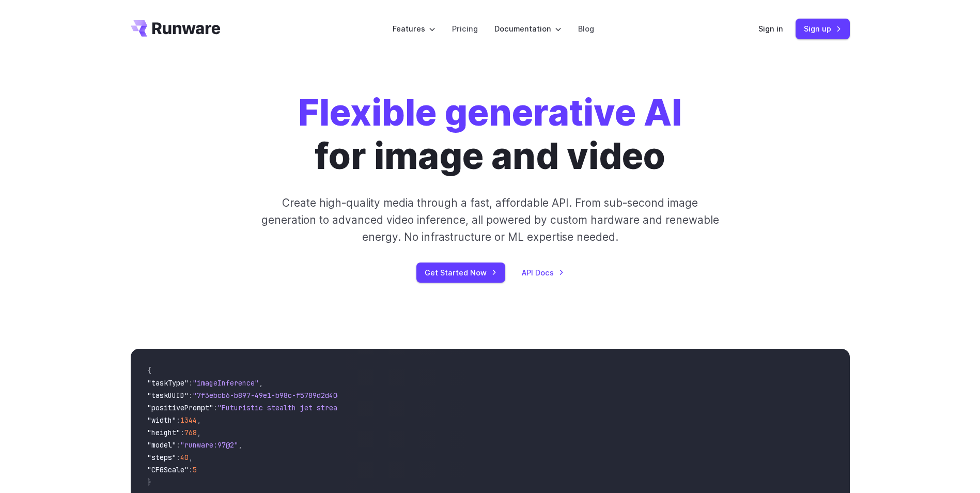 The image size is (980, 493). Describe the element at coordinates (162, 445) in the screenshot. I see `span: "model"` at that location.